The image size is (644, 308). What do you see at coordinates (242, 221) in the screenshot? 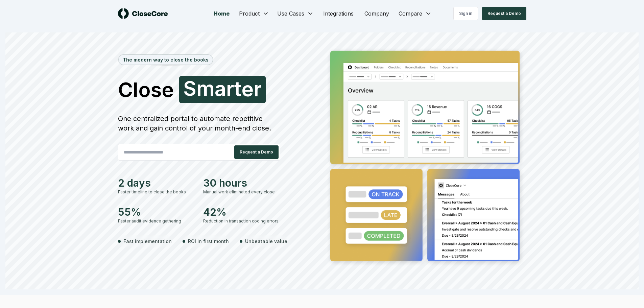
I see `div: Reduction in transaction coding errors` at bounding box center [242, 221].